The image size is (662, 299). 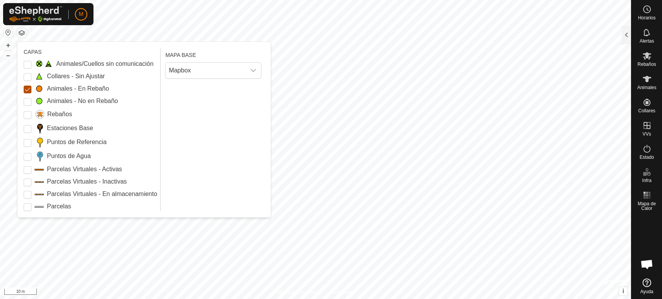 I want to click on a: Contáctenos, so click(x=342, y=293).